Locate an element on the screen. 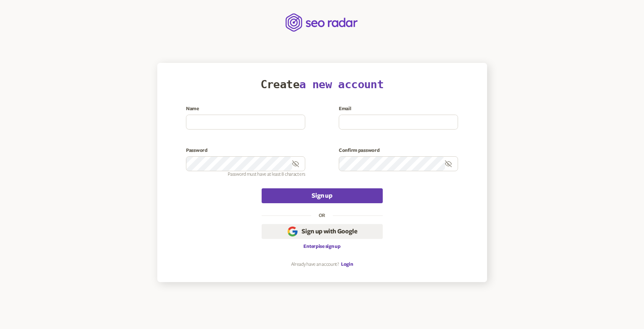 The width and height of the screenshot is (644, 329). span: Sign up with Google is located at coordinates (329, 232).